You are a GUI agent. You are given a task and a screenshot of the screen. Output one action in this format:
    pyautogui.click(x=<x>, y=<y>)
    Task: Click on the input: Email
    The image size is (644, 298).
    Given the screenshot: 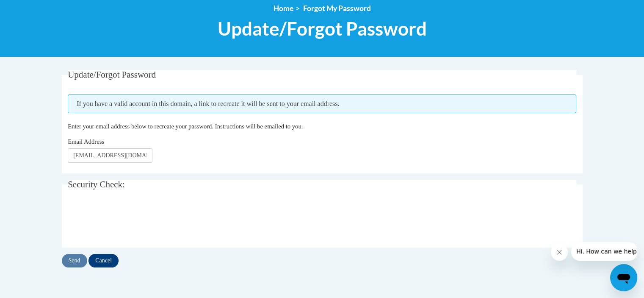 What is the action you would take?
    pyautogui.click(x=111, y=156)
    